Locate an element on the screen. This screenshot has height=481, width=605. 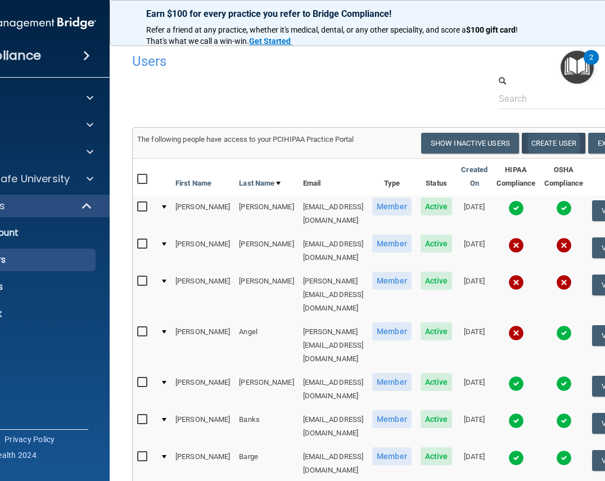
strong: Get Started is located at coordinates (270, 41).